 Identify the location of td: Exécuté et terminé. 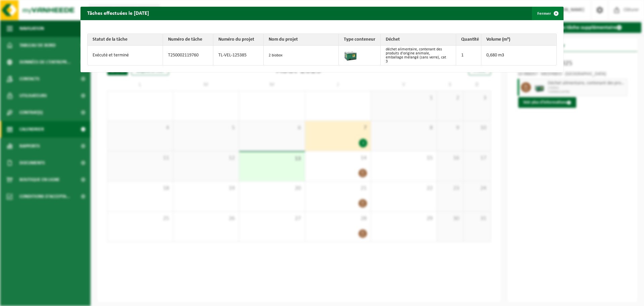
(125, 55).